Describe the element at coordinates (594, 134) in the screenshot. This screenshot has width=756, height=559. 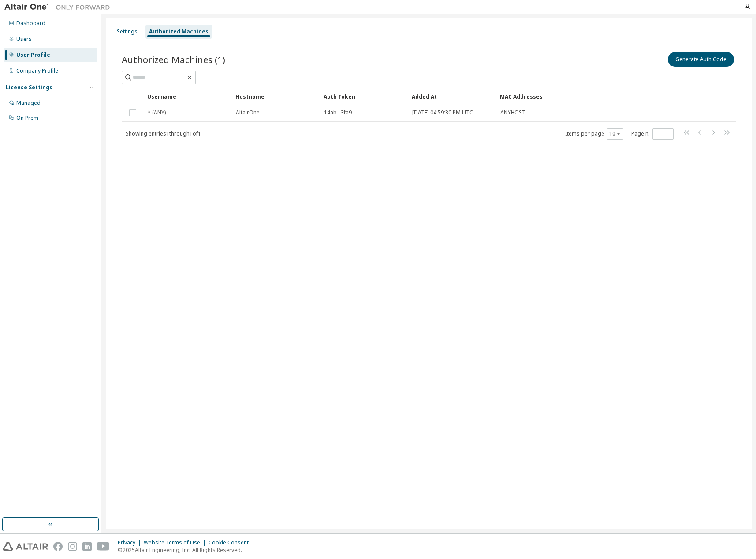
I see `span: Items per page` at that location.